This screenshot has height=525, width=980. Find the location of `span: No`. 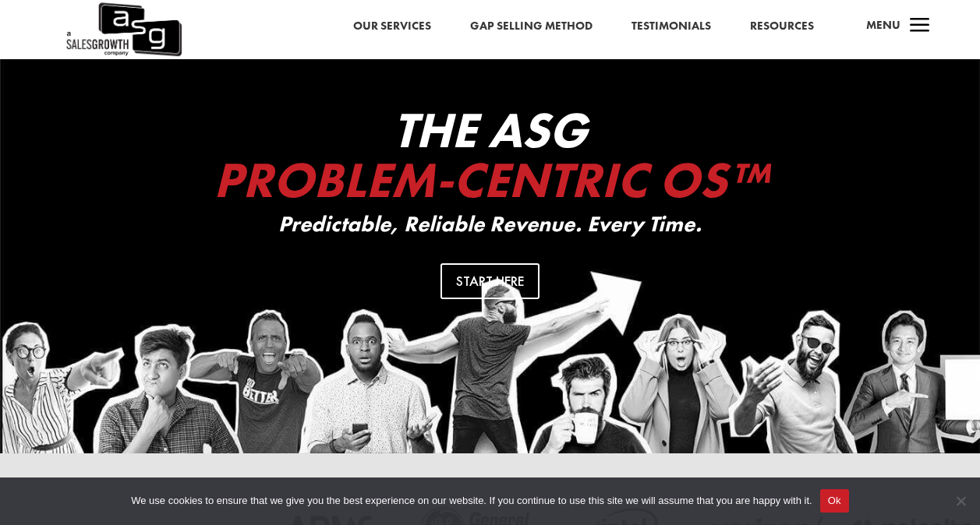

span: No is located at coordinates (960, 501).